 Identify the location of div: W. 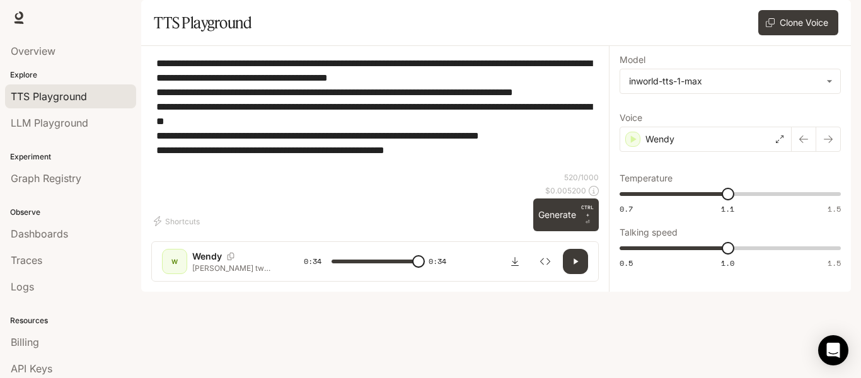
(175, 262).